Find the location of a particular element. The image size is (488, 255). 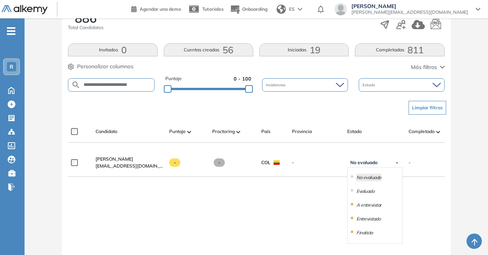

img: COL is located at coordinates (277, 163).